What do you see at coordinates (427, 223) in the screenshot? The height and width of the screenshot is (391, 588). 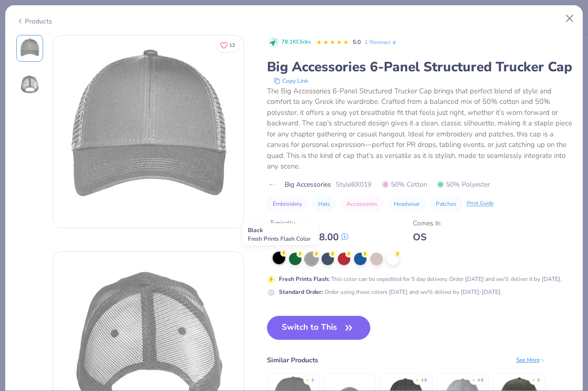 I see `div: Comes In` at bounding box center [427, 223].